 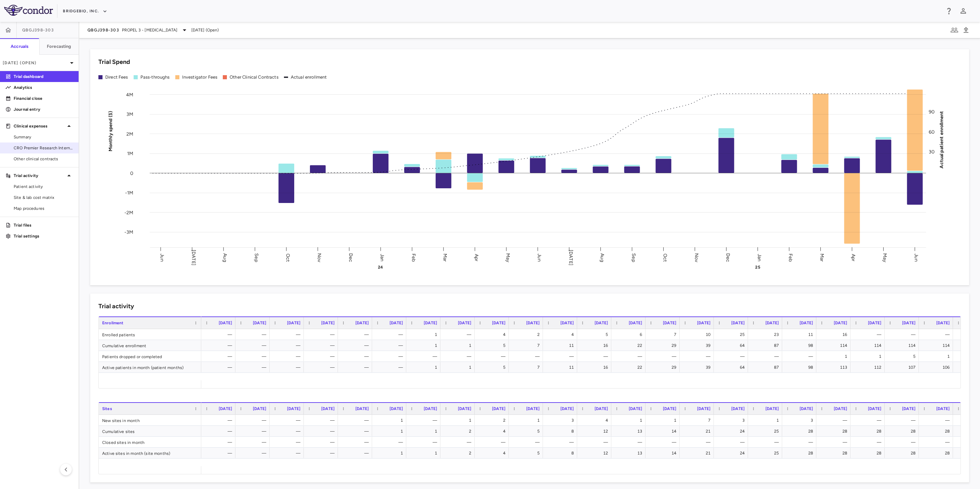 I want to click on img: logo-full-SnFGN8VE.png, so click(x=29, y=10).